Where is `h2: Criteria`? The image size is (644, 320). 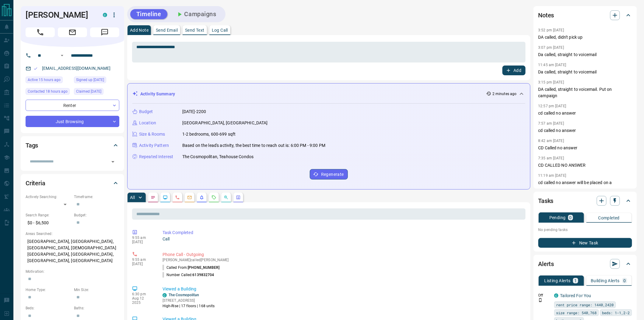
h2: Criteria is located at coordinates (35, 183).